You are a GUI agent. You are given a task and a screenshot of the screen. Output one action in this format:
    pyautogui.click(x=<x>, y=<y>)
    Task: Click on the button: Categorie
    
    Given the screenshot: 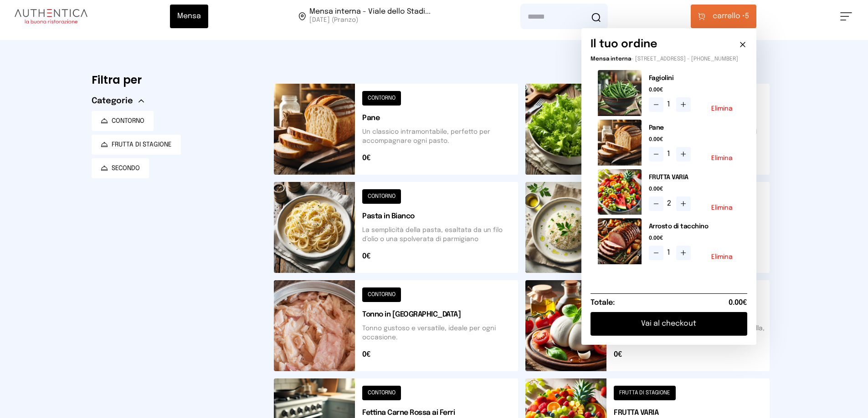 What is the action you would take?
    pyautogui.click(x=117, y=101)
    